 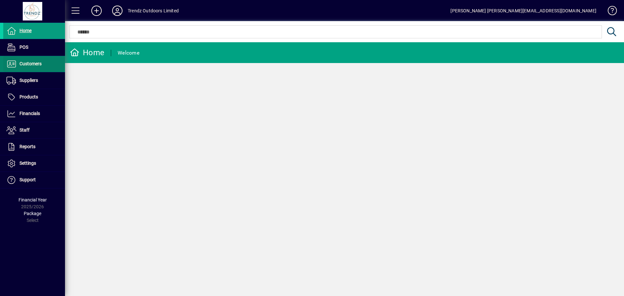 What do you see at coordinates (24, 47) in the screenshot?
I see `span: POS` at bounding box center [24, 47].